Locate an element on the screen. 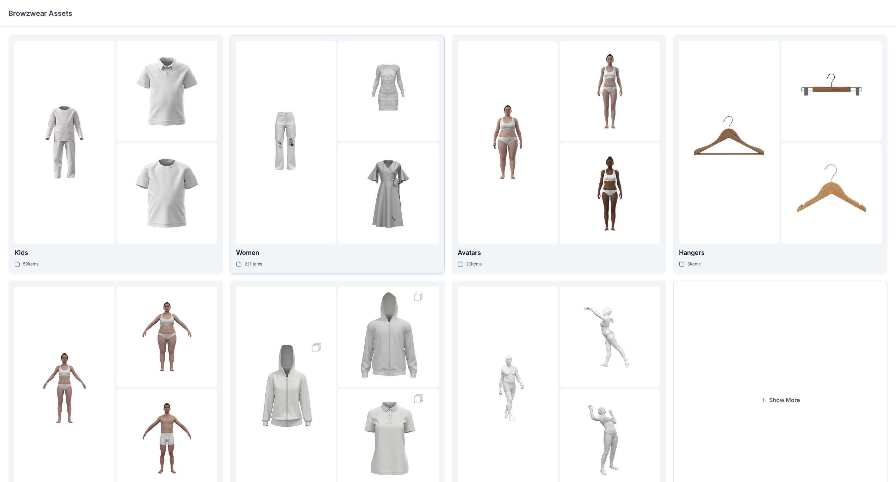 The image size is (896, 482). a: folder 1folder 2folder 3Hangers6items is located at coordinates (780, 154).